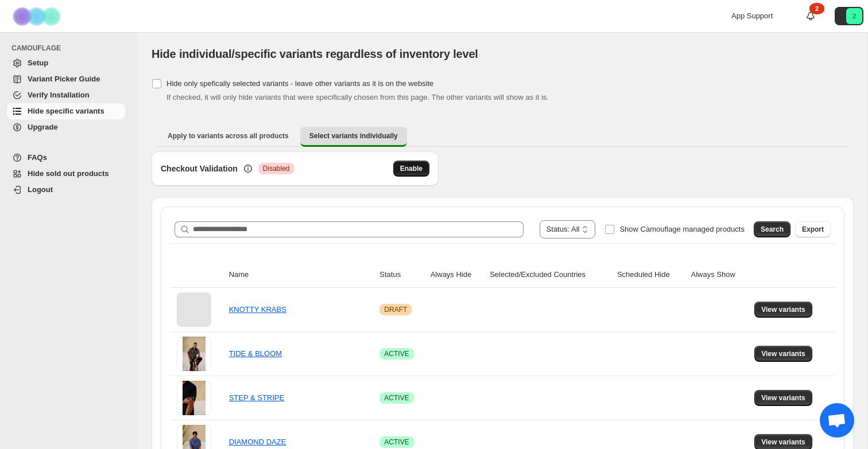  Describe the element at coordinates (276, 168) in the screenshot. I see `span: Disabled` at that location.